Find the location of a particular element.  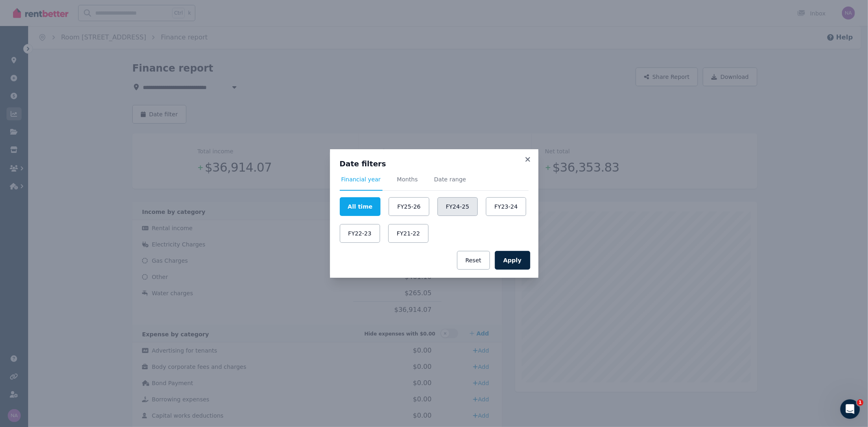

span: Financial year is located at coordinates (361, 179).